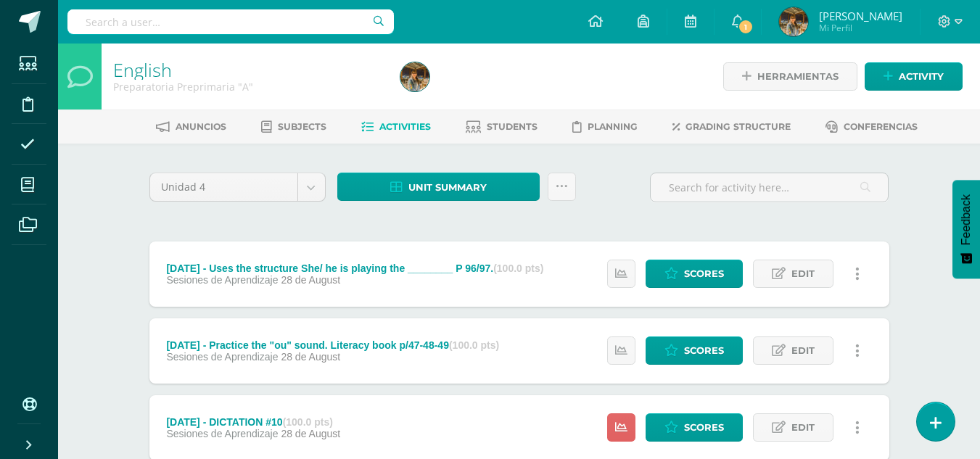 The height and width of the screenshot is (459, 980). What do you see at coordinates (967, 220) in the screenshot?
I see `span: Feedback` at bounding box center [967, 220].